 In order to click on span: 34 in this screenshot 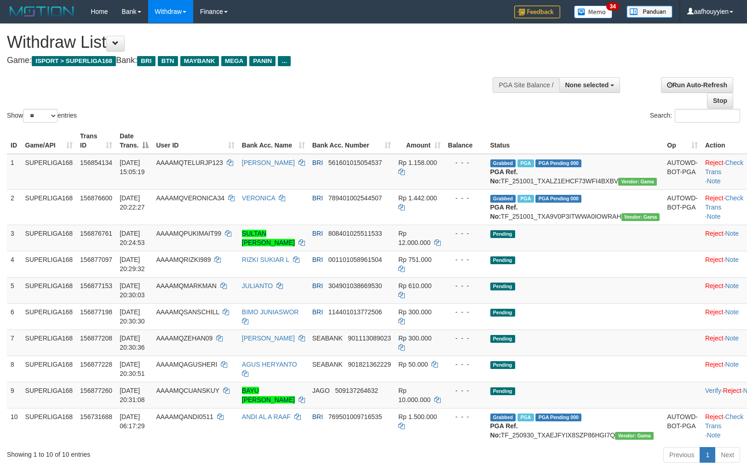, I will do `click(612, 6)`.